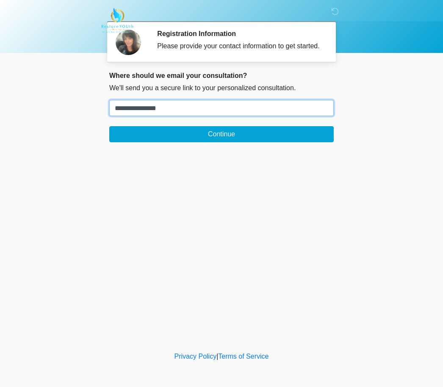 This screenshot has height=387, width=443. What do you see at coordinates (243, 356) in the screenshot?
I see `a: Terms of Service` at bounding box center [243, 356].